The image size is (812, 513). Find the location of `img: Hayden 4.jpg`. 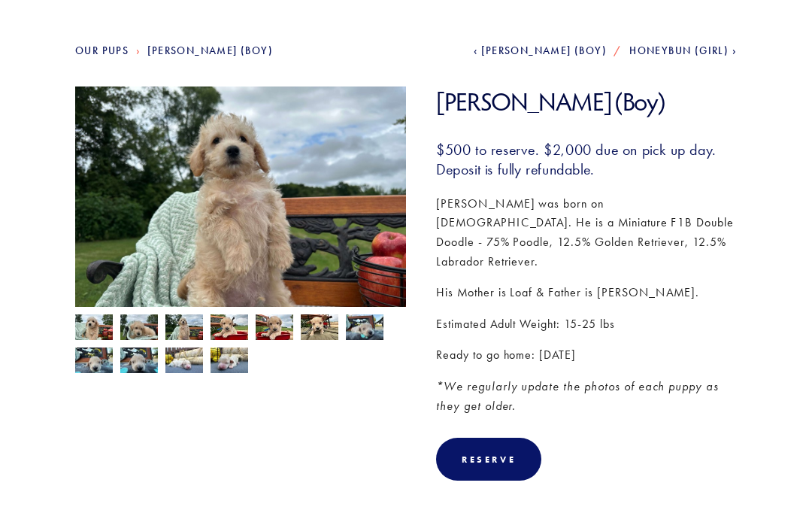

img: Hayden 4.jpg is located at coordinates (94, 361).